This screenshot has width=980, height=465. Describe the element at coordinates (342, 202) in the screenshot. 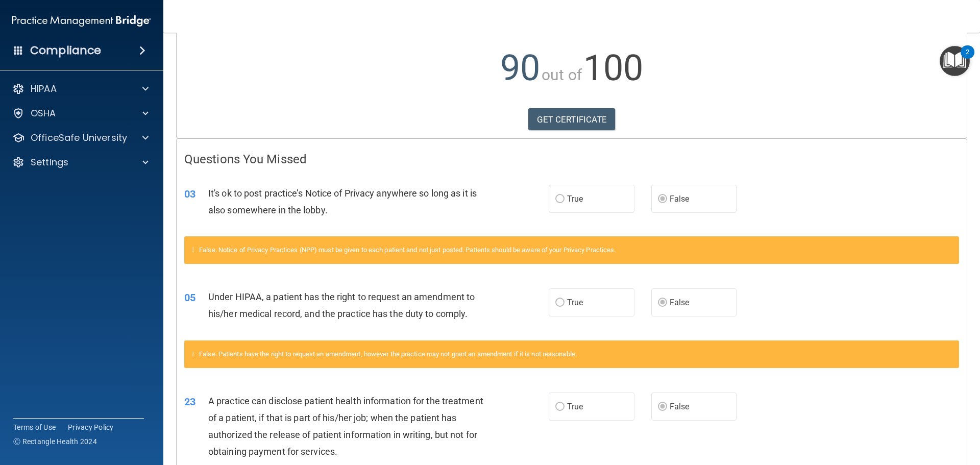

I see `span: It's ok to post practice’s Notice of Privacy anywhere so long as it is also somewhere in the lobby.` at that location.